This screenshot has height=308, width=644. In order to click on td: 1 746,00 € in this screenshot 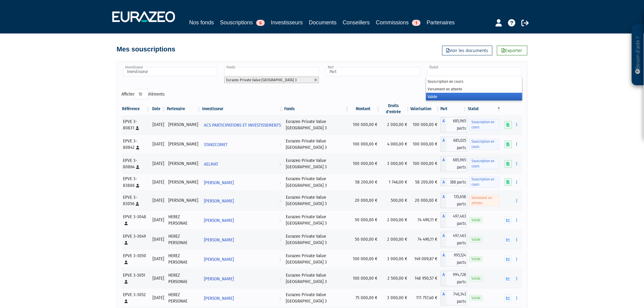, I will do `click(396, 182)`.